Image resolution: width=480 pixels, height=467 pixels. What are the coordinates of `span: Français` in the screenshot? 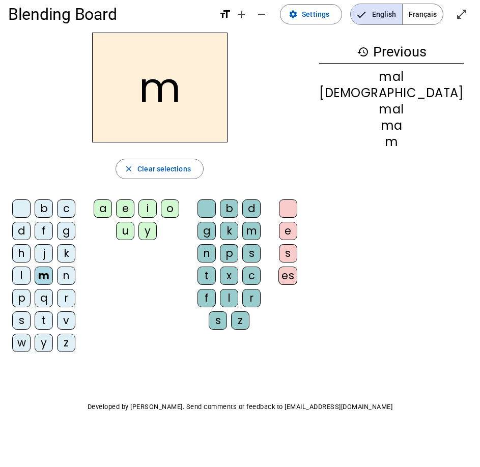 It's located at (423, 14).